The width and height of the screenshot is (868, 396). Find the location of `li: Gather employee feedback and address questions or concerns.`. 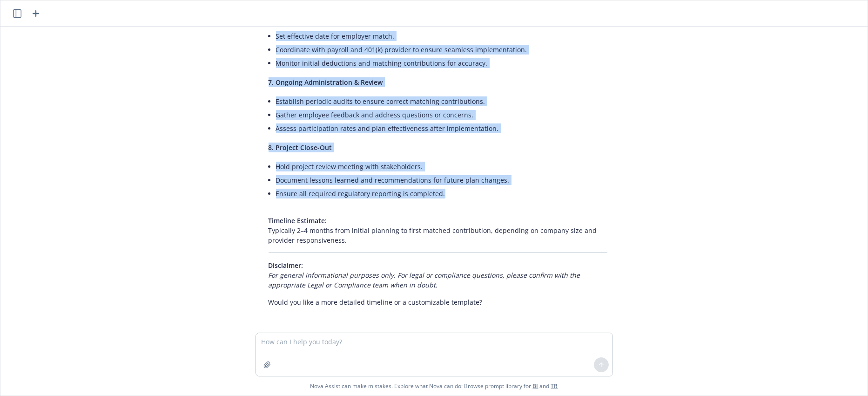

li: Gather employee feedback and address questions or concerns. is located at coordinates (442, 115).